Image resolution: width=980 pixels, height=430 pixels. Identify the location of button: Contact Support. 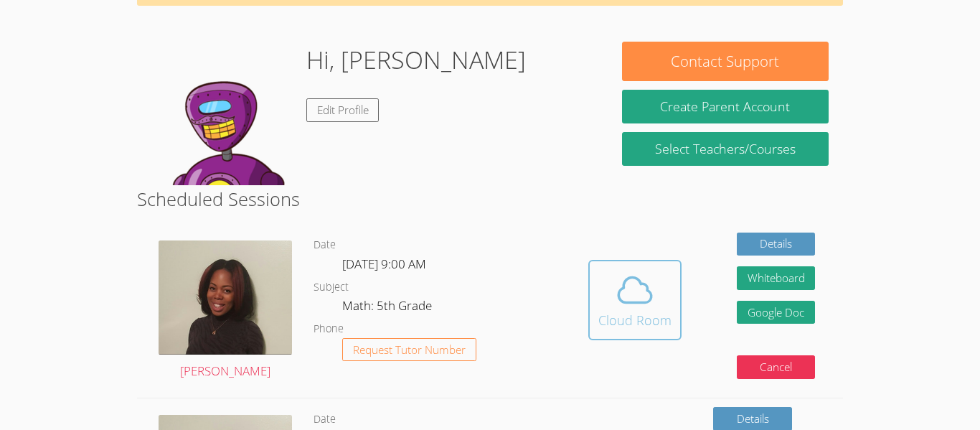
(725, 61).